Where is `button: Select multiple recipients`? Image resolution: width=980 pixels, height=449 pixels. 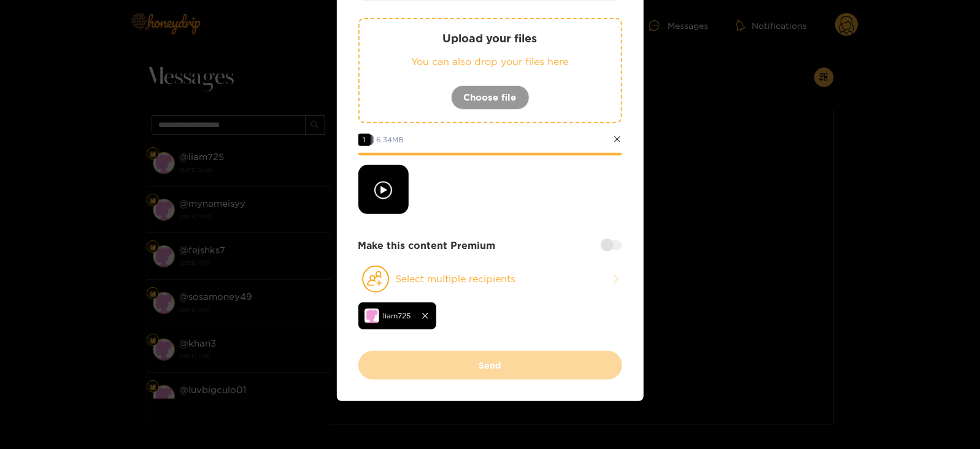
button: Select multiple recipients is located at coordinates (491, 279).